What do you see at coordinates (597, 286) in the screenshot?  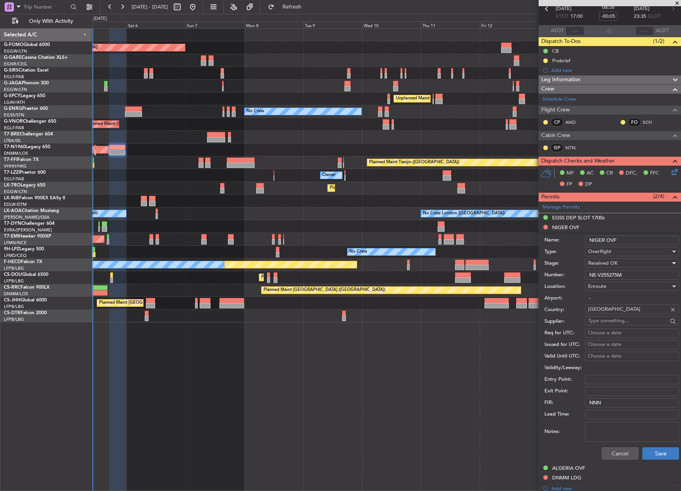 I see `span: Enroute` at bounding box center [597, 286].